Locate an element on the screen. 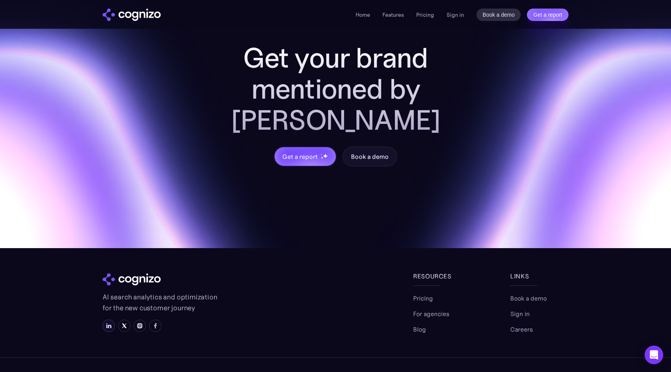 The height and width of the screenshot is (372, 671). div: Book a demo is located at coordinates (370, 156).